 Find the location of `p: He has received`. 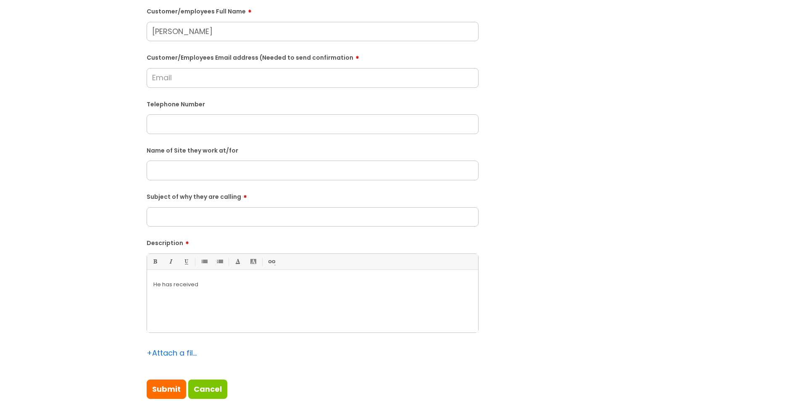

p: He has received is located at coordinates (313, 284).